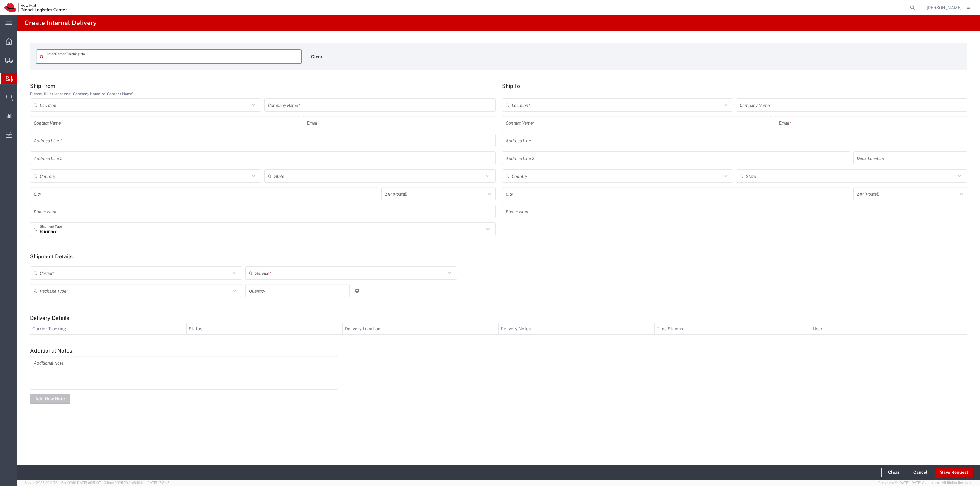 The height and width of the screenshot is (486, 980). What do you see at coordinates (357, 291) in the screenshot?
I see `a: Add Item` at bounding box center [357, 291].